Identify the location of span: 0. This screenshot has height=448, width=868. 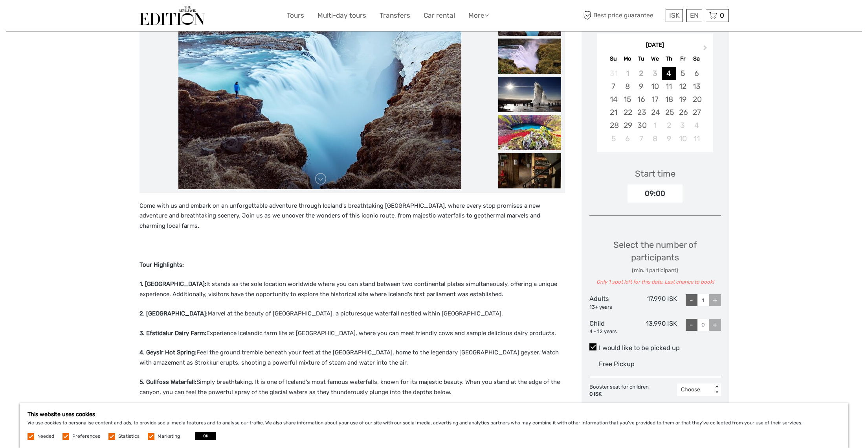
(722, 15).